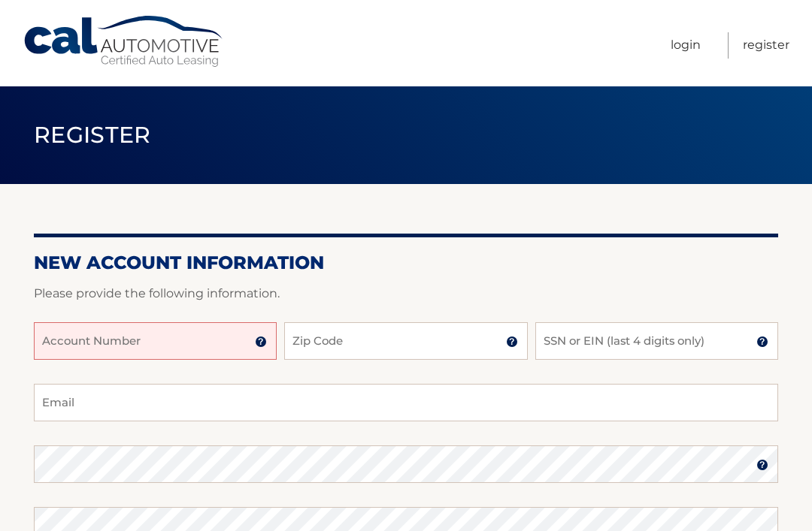  What do you see at coordinates (155, 341) in the screenshot?
I see `input: Account Number` at bounding box center [155, 341].